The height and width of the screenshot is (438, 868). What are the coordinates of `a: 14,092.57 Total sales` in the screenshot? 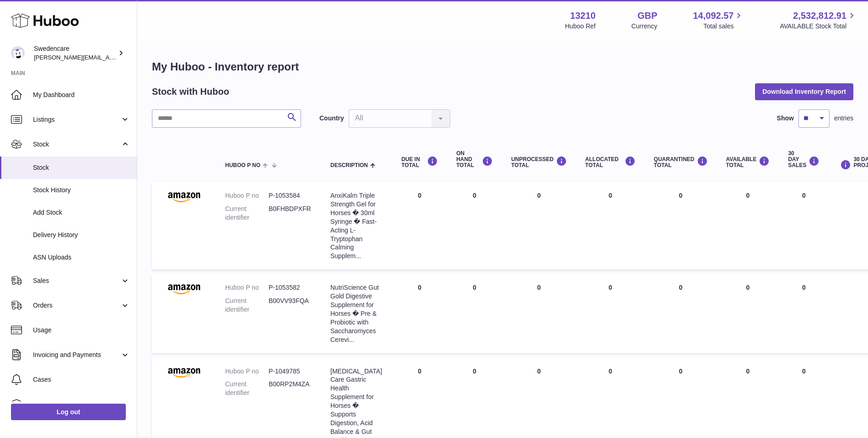 It's located at (719, 20).